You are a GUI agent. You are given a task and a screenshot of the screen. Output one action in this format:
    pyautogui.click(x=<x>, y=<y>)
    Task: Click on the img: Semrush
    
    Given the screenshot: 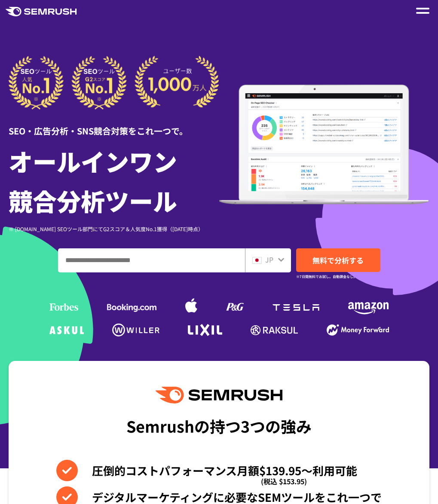 What is the action you would take?
    pyautogui.click(x=219, y=395)
    